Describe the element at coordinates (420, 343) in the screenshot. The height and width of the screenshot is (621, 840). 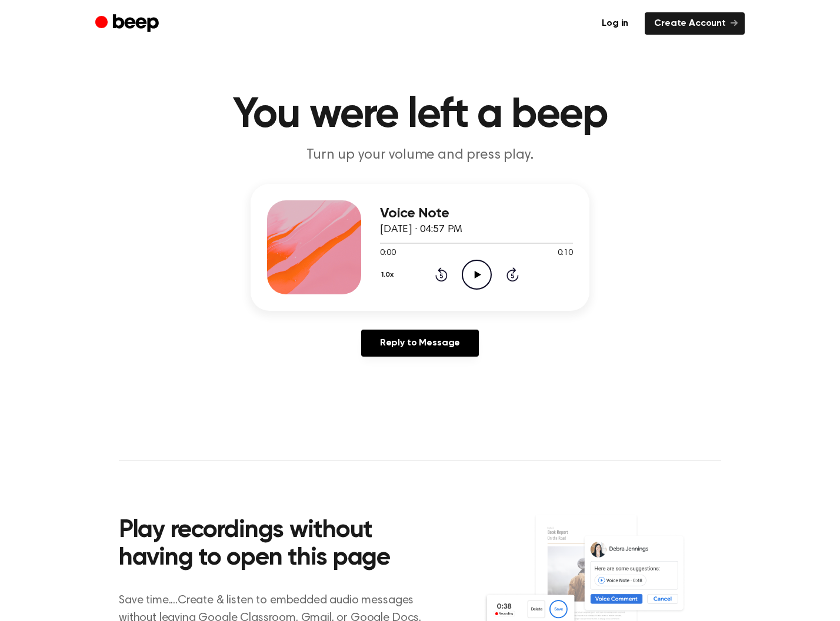
I see `a: Reply to Message` at that location.